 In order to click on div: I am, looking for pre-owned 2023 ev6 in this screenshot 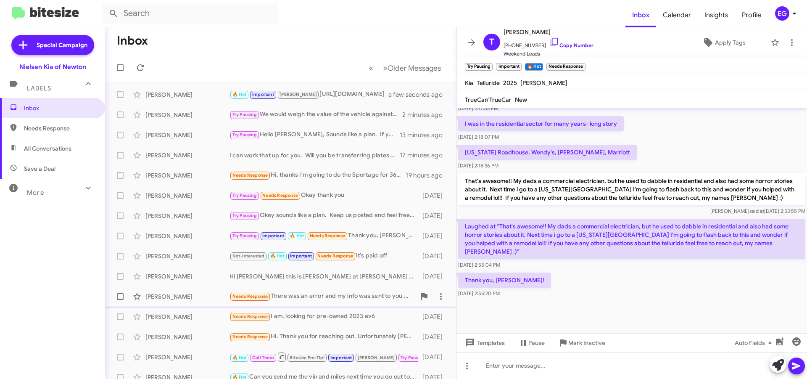, I will do `click(324, 316)`.